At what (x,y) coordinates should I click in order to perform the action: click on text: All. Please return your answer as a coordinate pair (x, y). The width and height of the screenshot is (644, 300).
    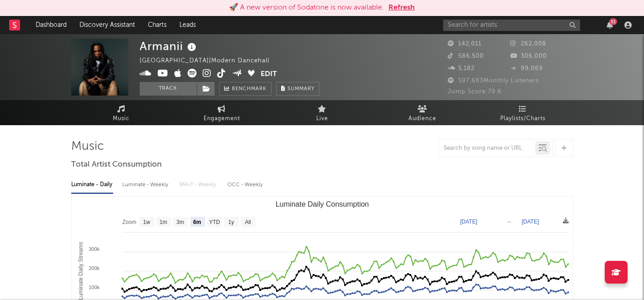
    Looking at the image, I should click on (247, 223).